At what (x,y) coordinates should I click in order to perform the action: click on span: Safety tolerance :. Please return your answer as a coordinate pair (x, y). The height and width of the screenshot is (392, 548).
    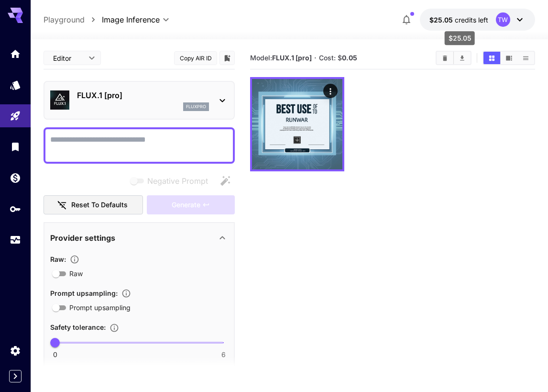
    Looking at the image, I should click on (78, 327).